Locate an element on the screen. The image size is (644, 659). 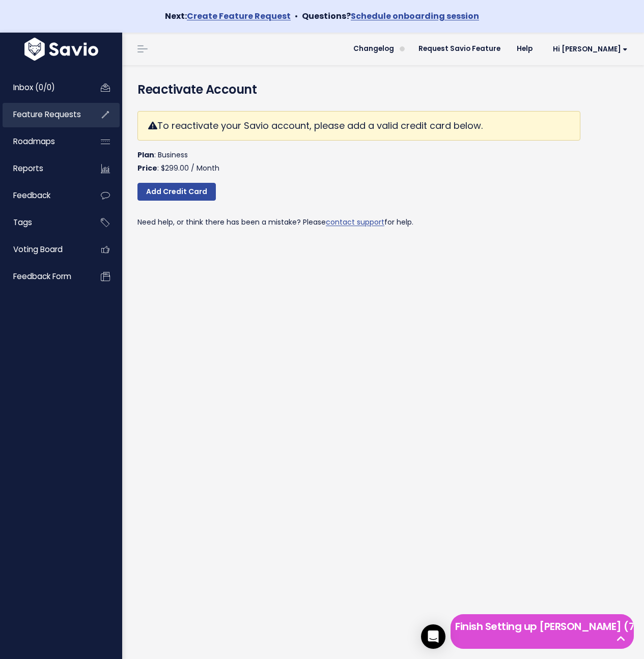
span: Inbox (0/0) is located at coordinates (34, 87).